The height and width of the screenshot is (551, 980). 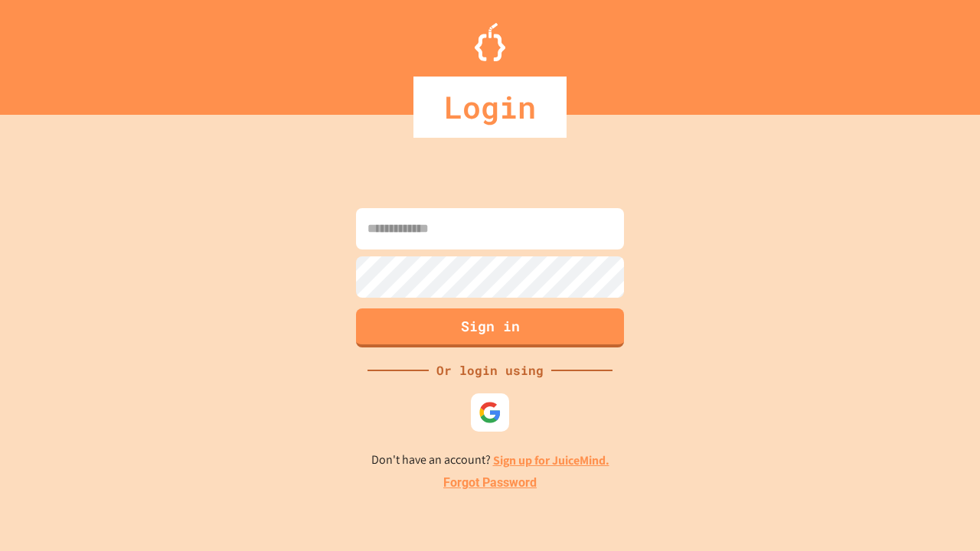 What do you see at coordinates (490, 42) in the screenshot?
I see `img: Logo.svg` at bounding box center [490, 42].